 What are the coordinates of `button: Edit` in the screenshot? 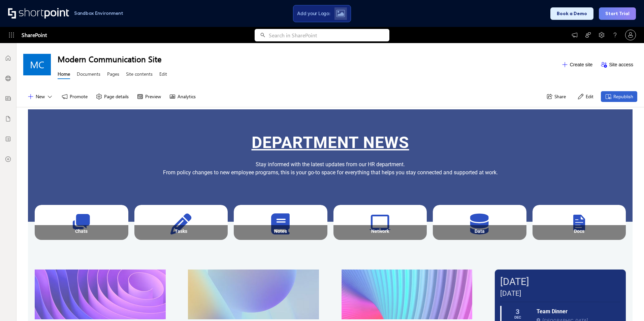 It's located at (586, 97).